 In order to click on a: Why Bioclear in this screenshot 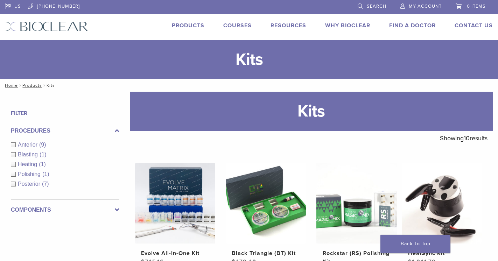, I will do `click(348, 26)`.